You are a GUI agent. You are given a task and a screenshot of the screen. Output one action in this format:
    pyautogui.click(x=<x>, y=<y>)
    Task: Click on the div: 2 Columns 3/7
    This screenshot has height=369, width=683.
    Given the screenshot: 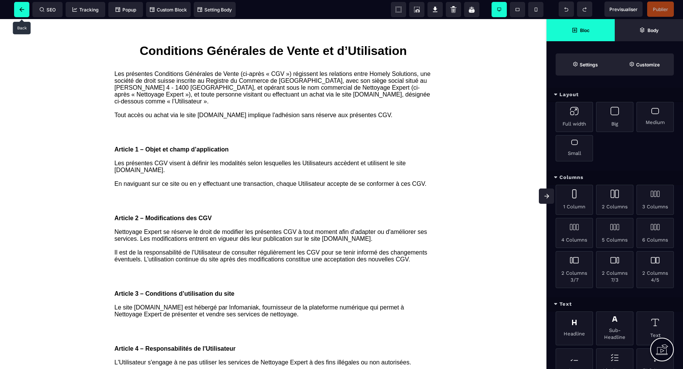 What is the action you would take?
    pyautogui.click(x=574, y=269)
    